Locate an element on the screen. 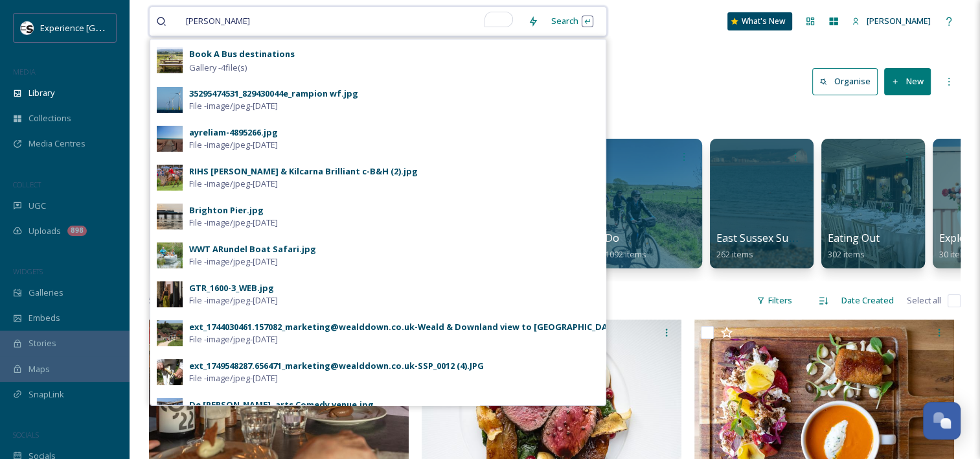  span: Collections is located at coordinates (50, 118).